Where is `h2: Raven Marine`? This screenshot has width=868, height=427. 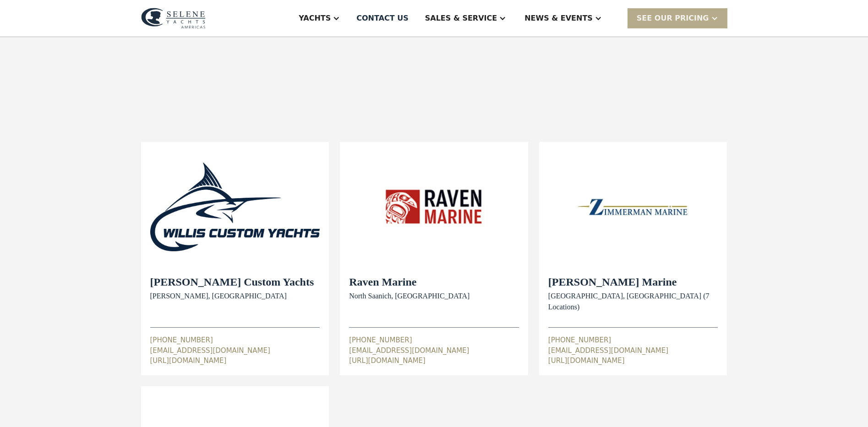
h2: Raven Marine is located at coordinates (409, 282).